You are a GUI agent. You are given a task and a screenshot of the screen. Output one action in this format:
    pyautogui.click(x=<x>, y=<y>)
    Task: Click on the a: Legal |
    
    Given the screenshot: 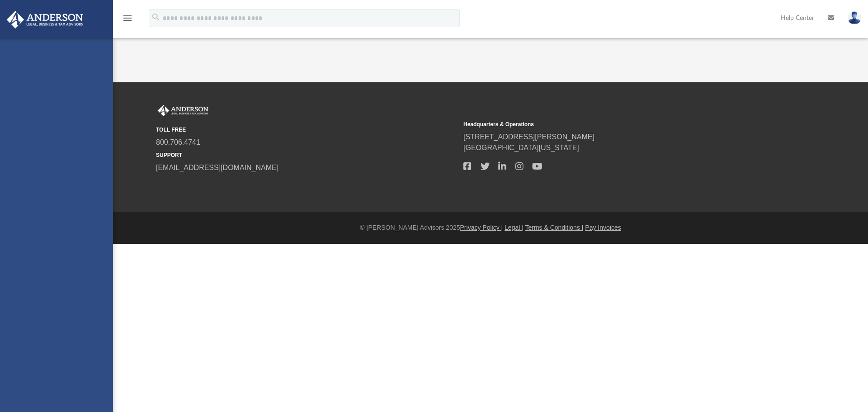 What is the action you would take?
    pyautogui.click(x=514, y=227)
    